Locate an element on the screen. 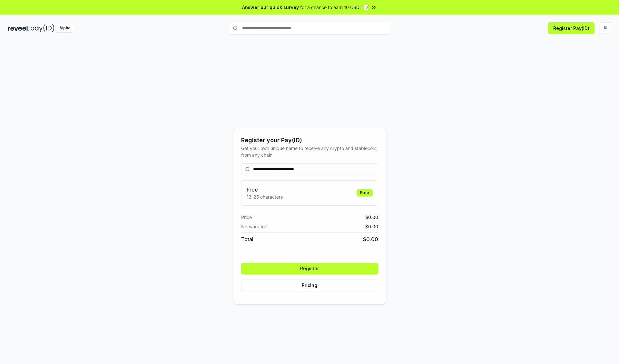  div: Free is located at coordinates (365, 193).